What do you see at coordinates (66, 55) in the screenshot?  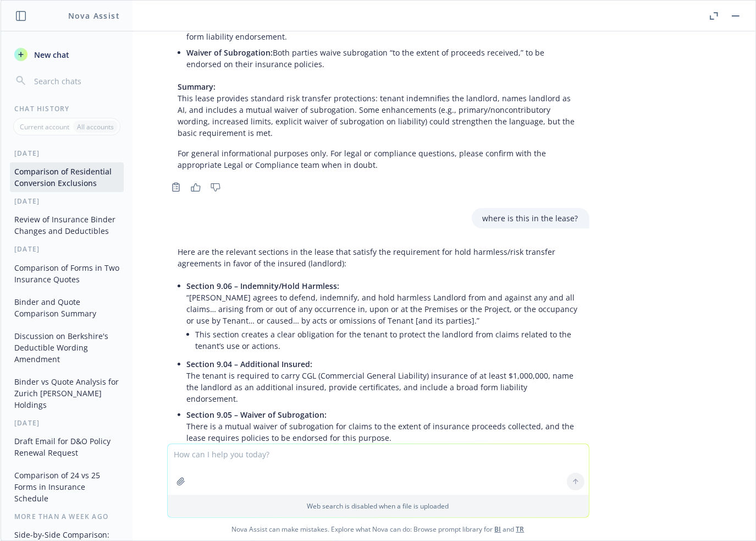 I see `button: New chat` at bounding box center [66, 55].